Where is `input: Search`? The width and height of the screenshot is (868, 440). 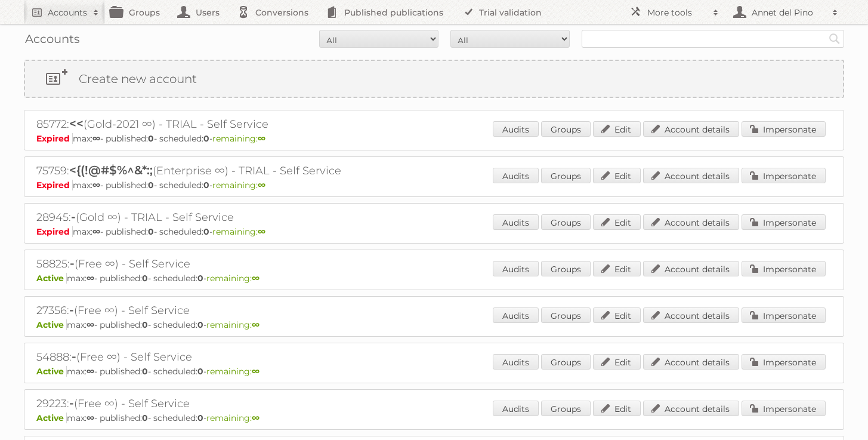
input: Search is located at coordinates (834, 39).